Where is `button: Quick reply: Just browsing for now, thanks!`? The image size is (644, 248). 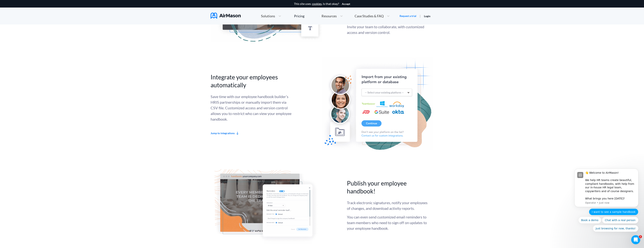 button: Quick reply: Just browsing for now, thanks! is located at coordinates (47, 89).